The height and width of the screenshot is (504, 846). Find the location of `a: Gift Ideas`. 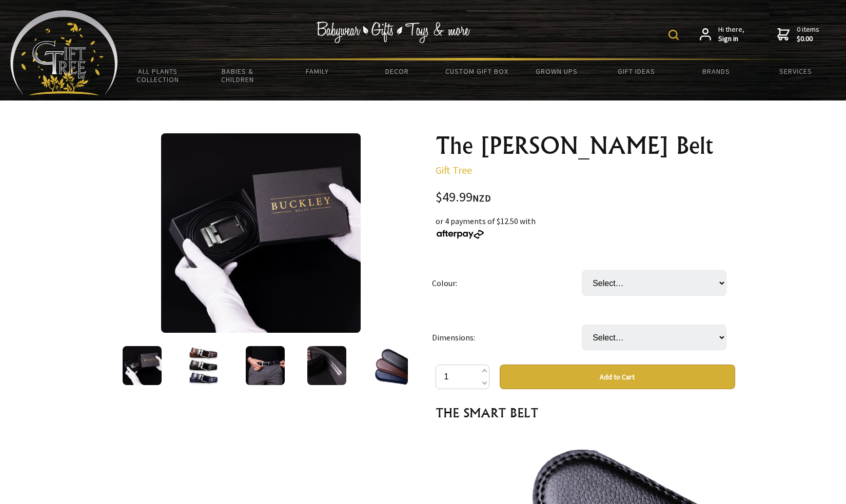

a: Gift Ideas is located at coordinates (636, 71).